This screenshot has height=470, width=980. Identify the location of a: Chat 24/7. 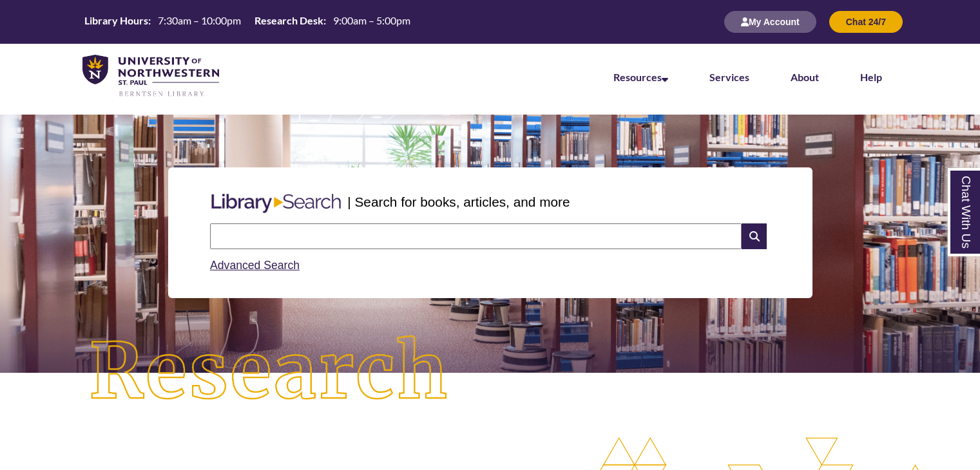
(866, 21).